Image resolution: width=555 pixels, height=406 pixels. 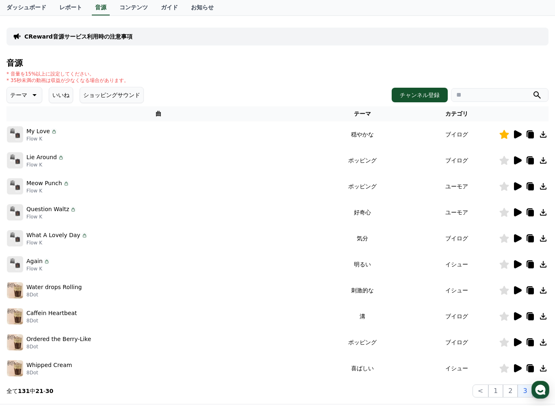 I want to click on a: Settings, so click(x=460, y=393).